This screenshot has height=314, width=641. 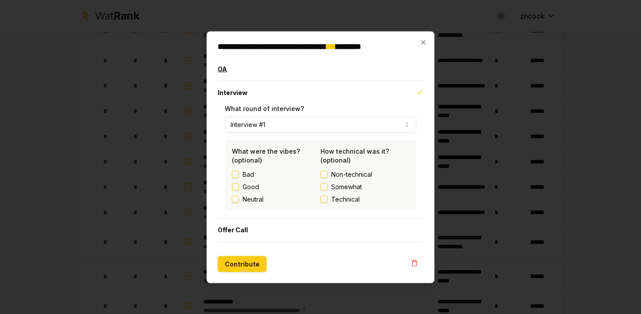 I want to click on button: Contribute, so click(x=242, y=264).